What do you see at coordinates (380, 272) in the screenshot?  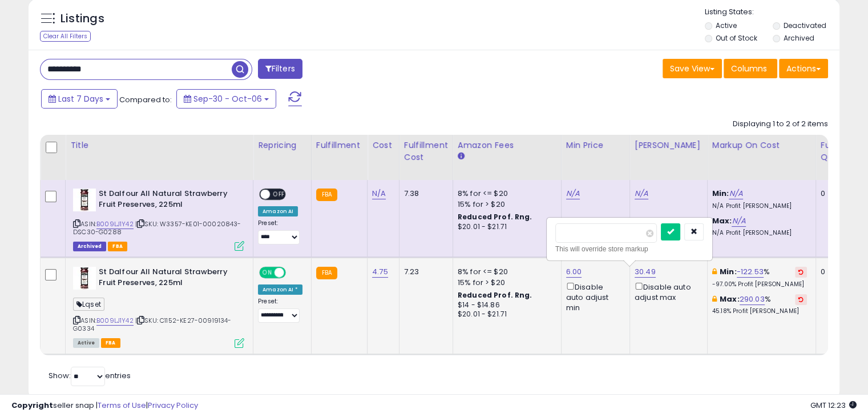 I see `a: 4.75` at bounding box center [380, 272].